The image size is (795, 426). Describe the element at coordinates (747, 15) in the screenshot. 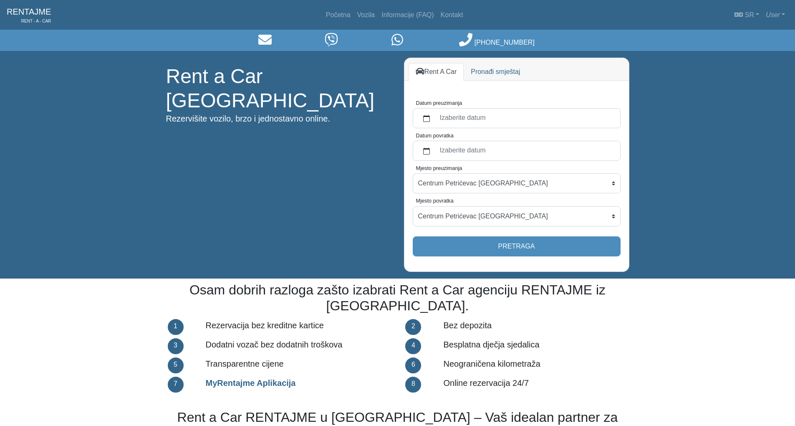

I see `a: sr` at that location.